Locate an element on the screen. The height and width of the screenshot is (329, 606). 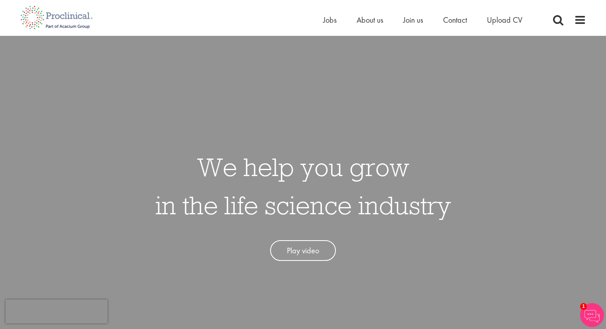
a: Join us is located at coordinates (413, 20).